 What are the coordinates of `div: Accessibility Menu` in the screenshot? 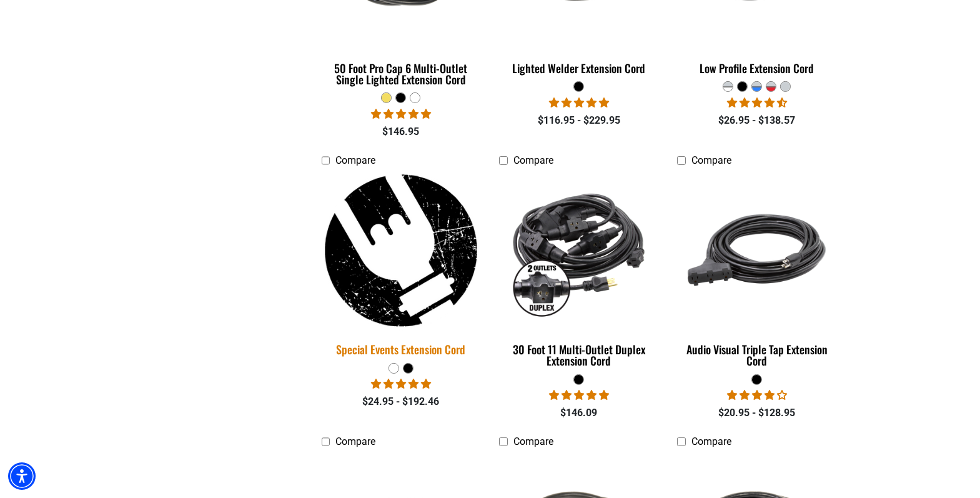 It's located at (22, 476).